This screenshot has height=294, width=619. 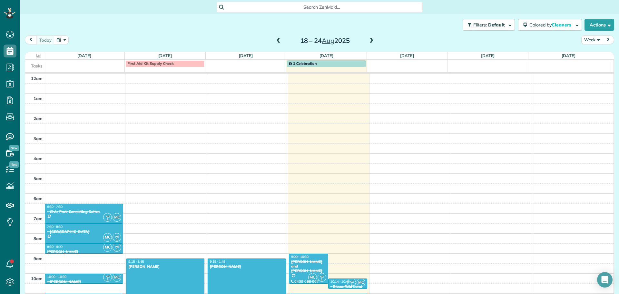 What do you see at coordinates (45, 40) in the screenshot?
I see `button: Today` at bounding box center [45, 40].